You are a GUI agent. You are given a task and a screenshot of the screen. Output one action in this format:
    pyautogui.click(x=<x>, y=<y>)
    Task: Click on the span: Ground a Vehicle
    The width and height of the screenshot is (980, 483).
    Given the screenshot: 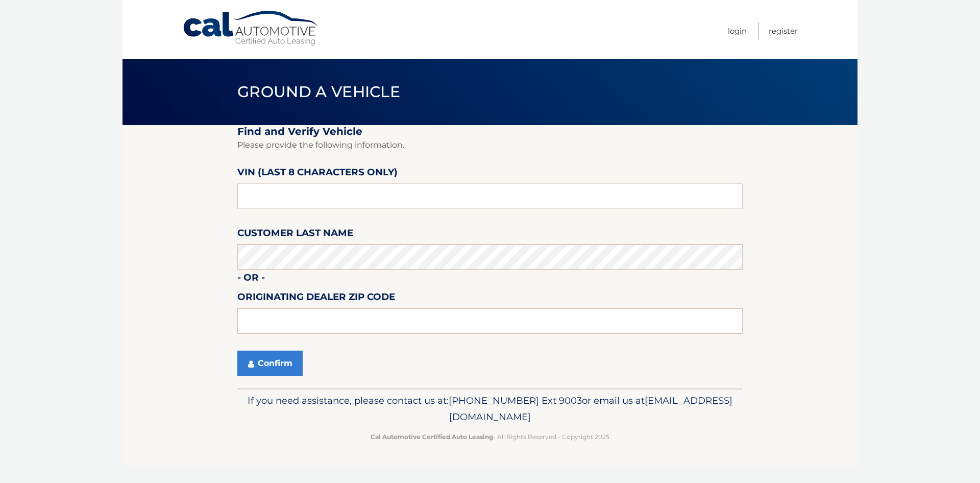 What is the action you would take?
    pyautogui.click(x=318, y=91)
    